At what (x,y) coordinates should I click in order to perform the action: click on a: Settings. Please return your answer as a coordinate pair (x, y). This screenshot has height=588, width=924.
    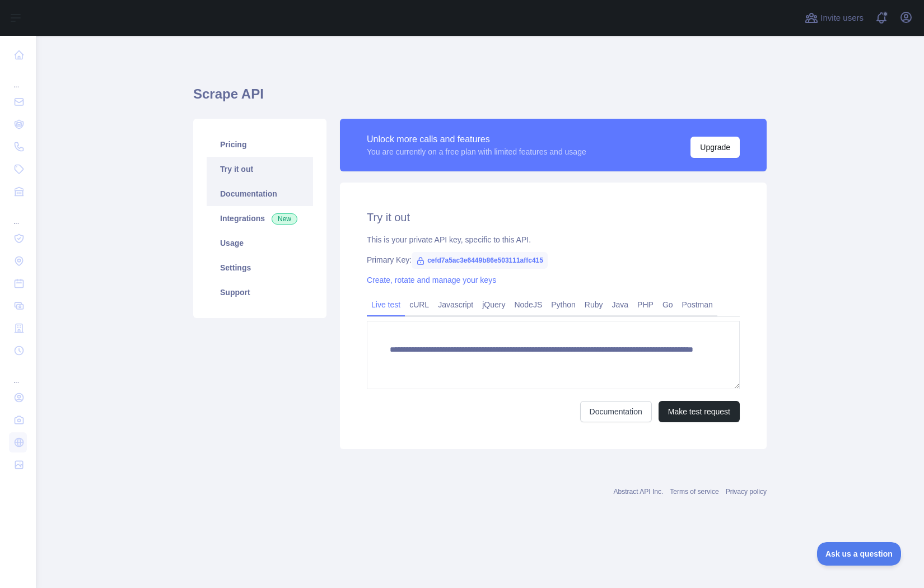
    Looking at the image, I should click on (260, 268).